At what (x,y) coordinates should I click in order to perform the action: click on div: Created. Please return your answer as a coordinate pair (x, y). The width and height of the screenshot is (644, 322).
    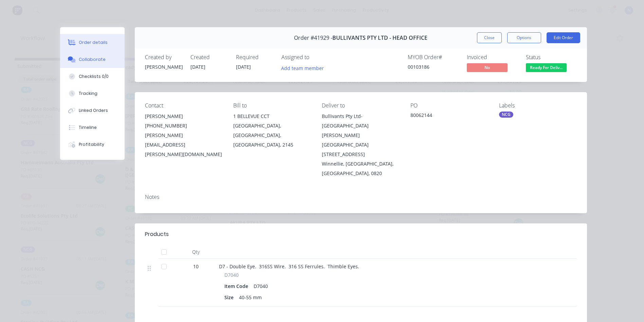
    Looking at the image, I should click on (209, 57).